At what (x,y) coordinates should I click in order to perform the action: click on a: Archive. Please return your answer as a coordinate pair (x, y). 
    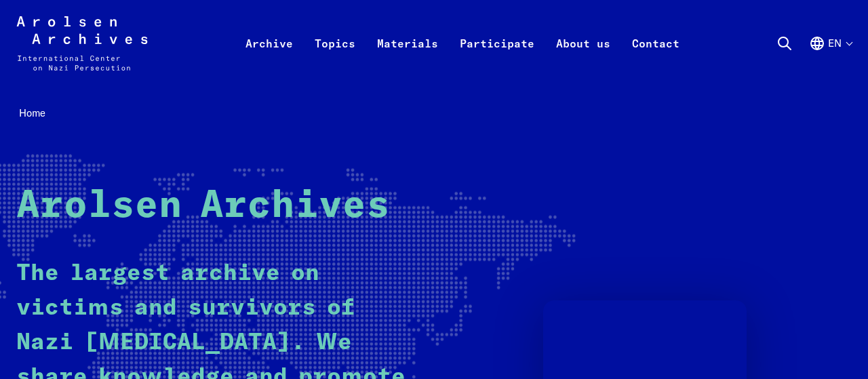
    Looking at the image, I should click on (270, 60).